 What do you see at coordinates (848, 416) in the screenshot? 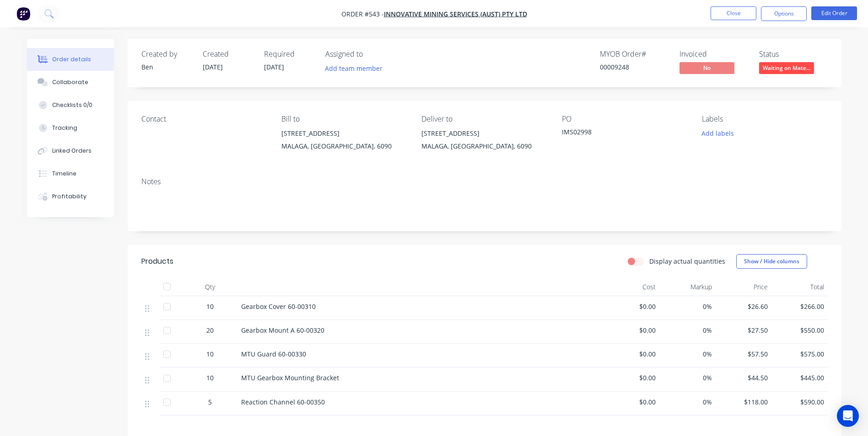
I see `div: Open Intercom Messenger` at bounding box center [848, 416].